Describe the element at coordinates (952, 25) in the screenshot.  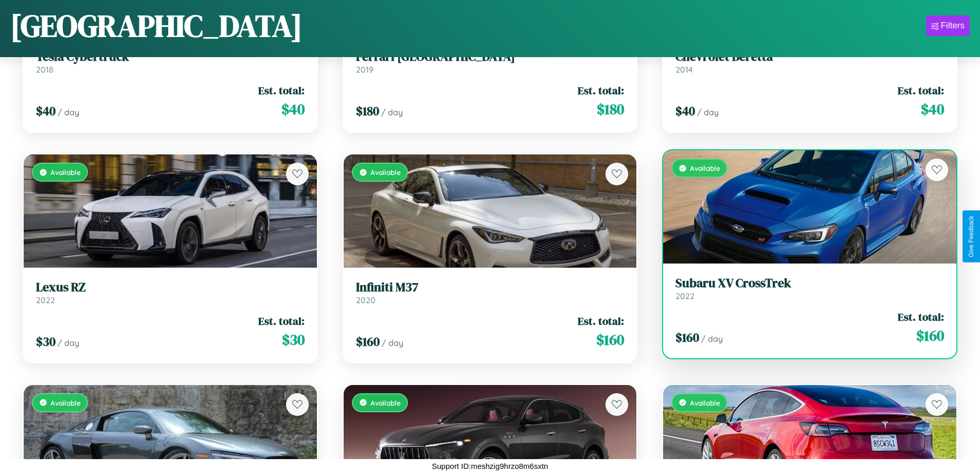
I see `div: Filters` at that location.